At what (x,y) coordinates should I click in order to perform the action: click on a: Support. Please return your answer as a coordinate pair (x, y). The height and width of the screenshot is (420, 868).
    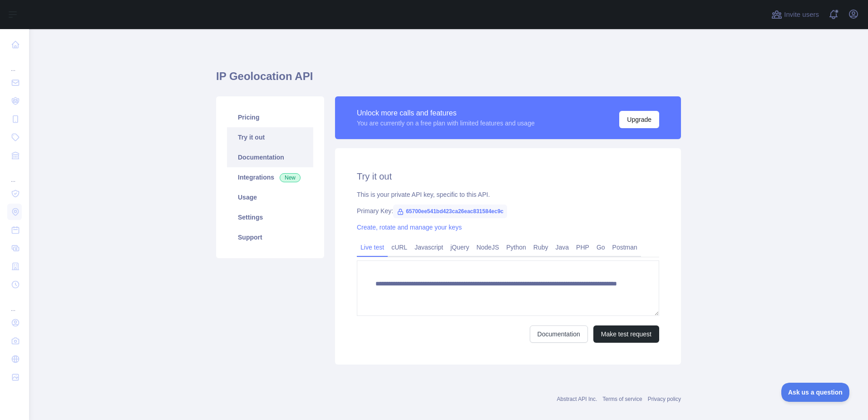
    Looking at the image, I should click on (270, 237).